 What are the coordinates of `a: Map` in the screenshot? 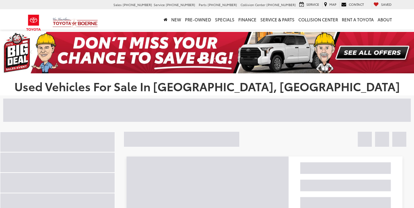 It's located at (330, 5).